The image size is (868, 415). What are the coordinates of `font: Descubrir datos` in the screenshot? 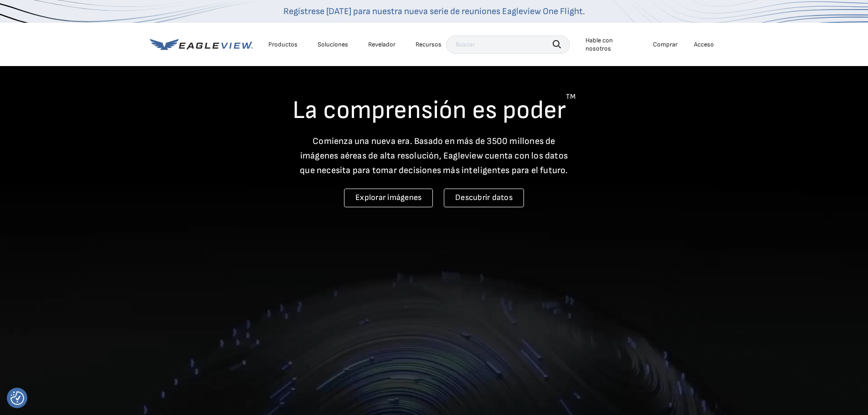 It's located at (483, 197).